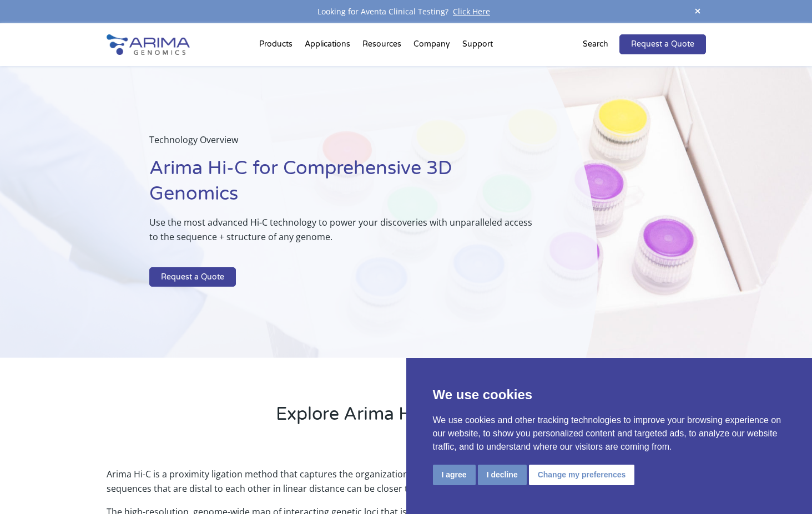 The width and height of the screenshot is (812, 514). What do you see at coordinates (582, 475) in the screenshot?
I see `button: Change my preferences` at bounding box center [582, 475].